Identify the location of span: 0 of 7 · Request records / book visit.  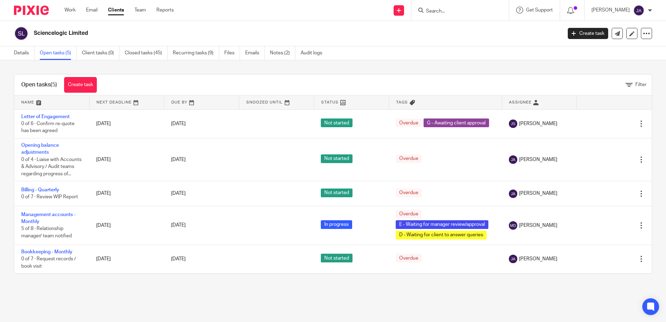
(48, 262).